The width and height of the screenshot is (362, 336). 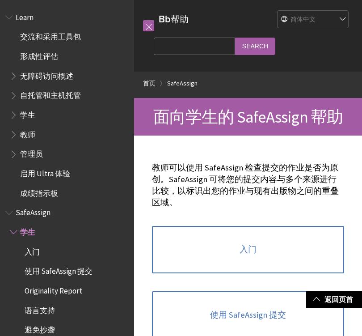 What do you see at coordinates (39, 55) in the screenshot?
I see `span: 形成性评估` at bounding box center [39, 55].